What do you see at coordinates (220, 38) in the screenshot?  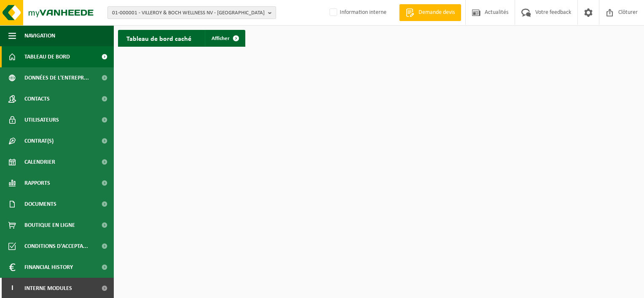 I see `span: Afficher` at bounding box center [220, 38].